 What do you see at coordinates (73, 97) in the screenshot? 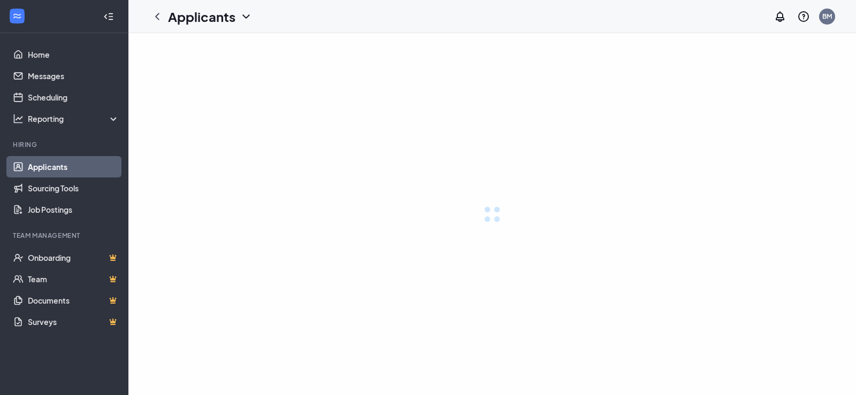
I see `a: Scheduling` at bounding box center [73, 97].